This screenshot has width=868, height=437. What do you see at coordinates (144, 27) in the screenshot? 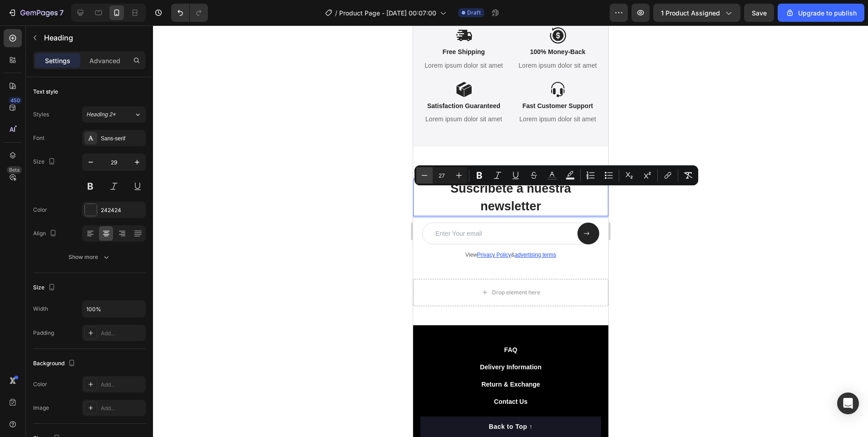
I see `p: 100% Money-Back` at bounding box center [144, 27].